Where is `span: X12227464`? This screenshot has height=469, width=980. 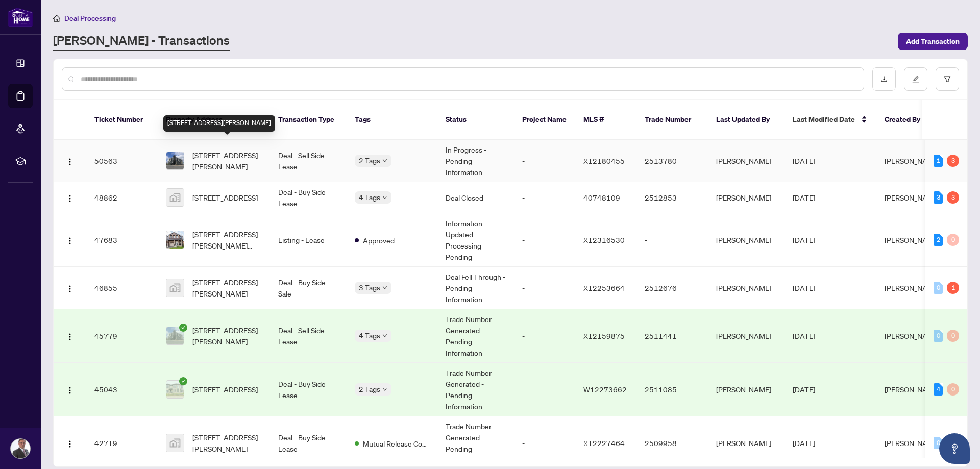
span: X12227464 is located at coordinates (604, 443).